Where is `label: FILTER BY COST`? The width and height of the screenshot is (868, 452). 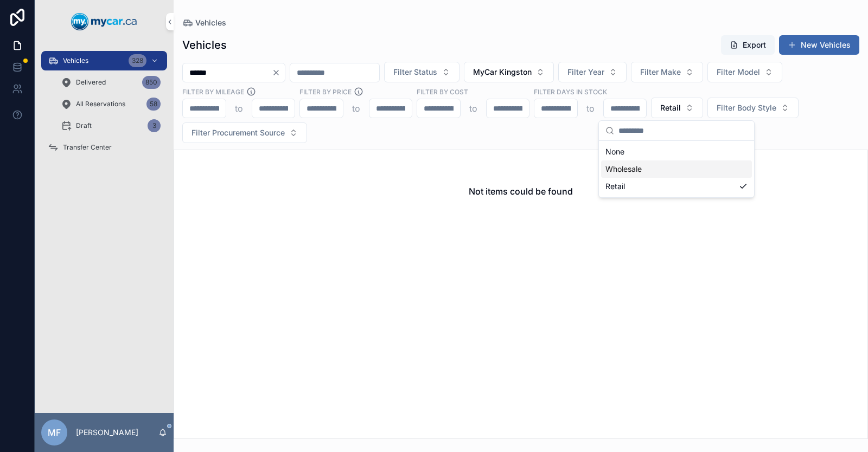 label: FILTER BY COST is located at coordinates (442, 91).